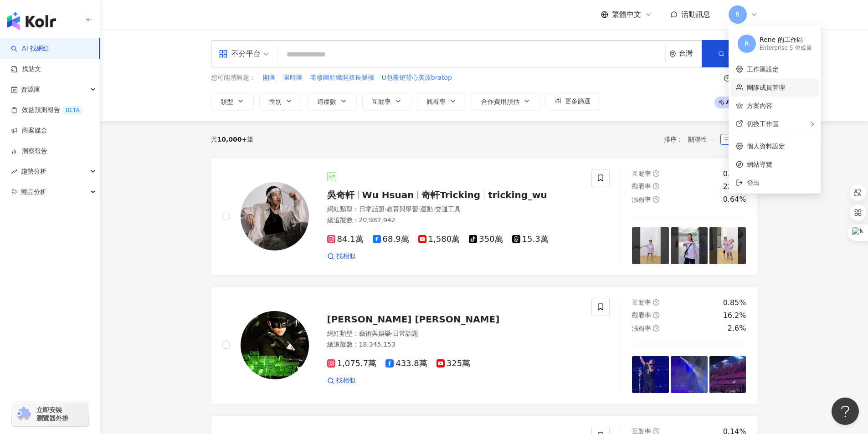 This screenshot has width=868, height=434. Describe the element at coordinates (232, 139) in the screenshot. I see `div: 共 筆` at that location.